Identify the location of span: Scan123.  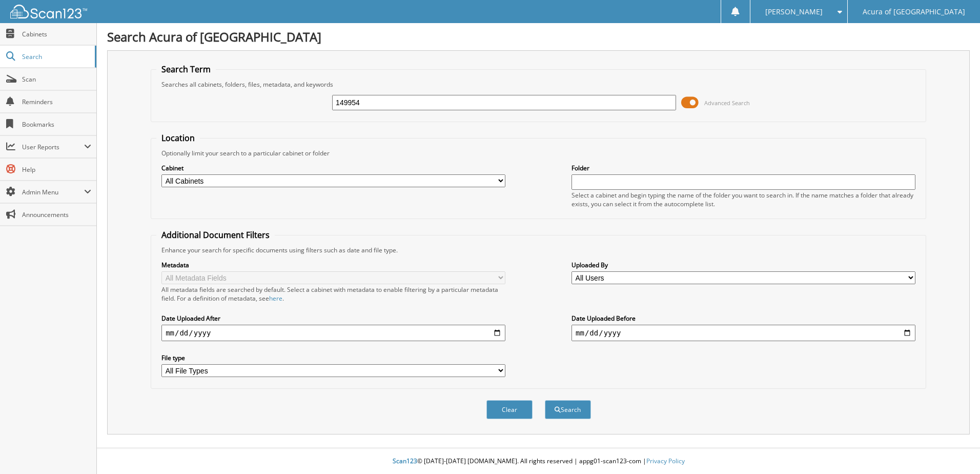
(405, 460).